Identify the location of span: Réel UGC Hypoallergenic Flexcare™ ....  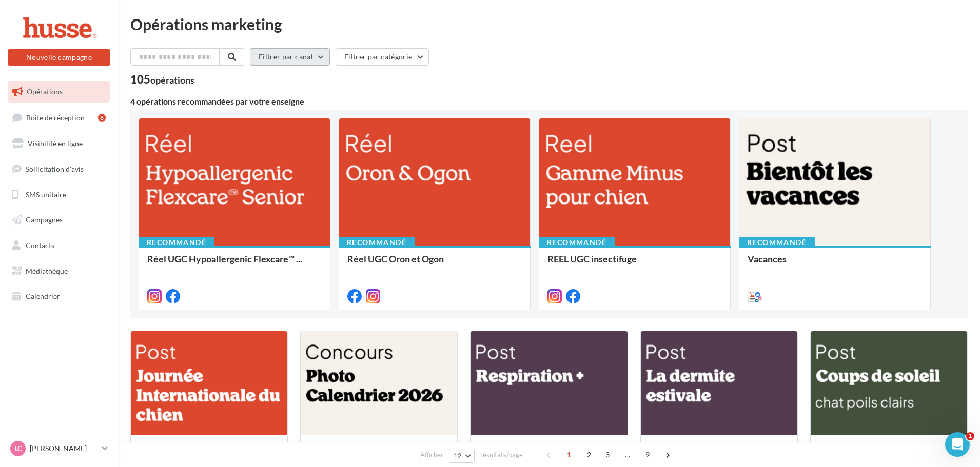
(225, 259).